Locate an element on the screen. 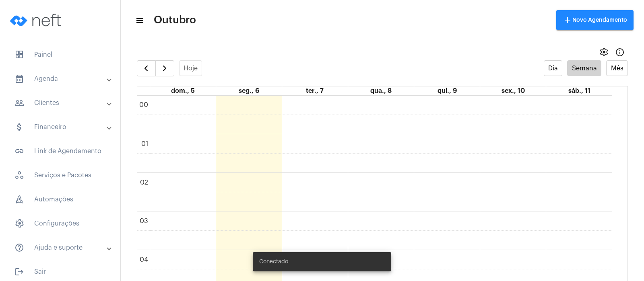  div: 03 is located at coordinates (144, 222).